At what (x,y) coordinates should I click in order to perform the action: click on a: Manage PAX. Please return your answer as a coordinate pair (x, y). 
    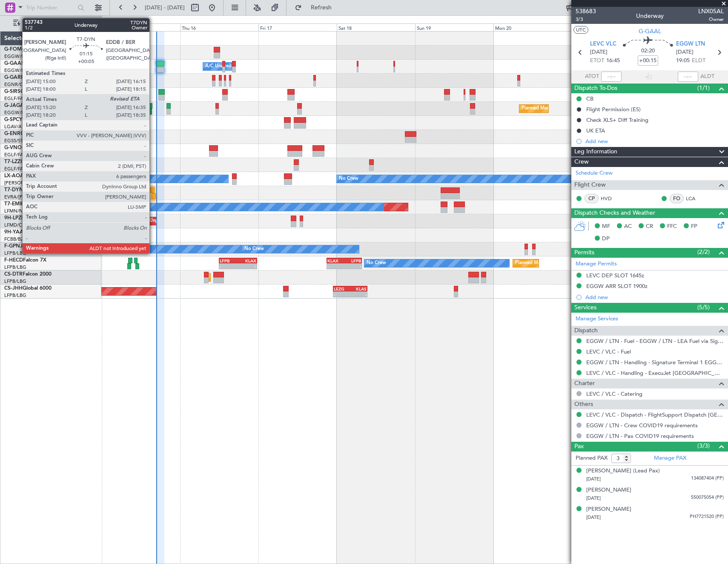
    Looking at the image, I should click on (670, 458).